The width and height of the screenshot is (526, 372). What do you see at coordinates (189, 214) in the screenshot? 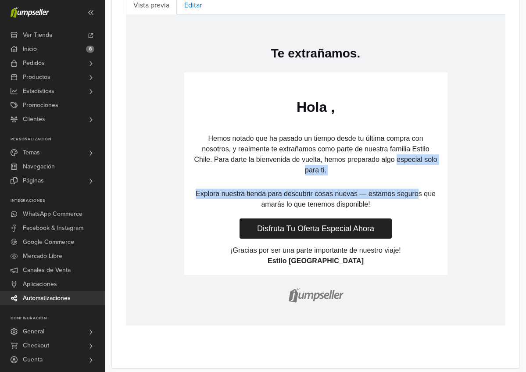
I see `a: Disfruta Tu Oferta Especial Ahora` at bounding box center [189, 214].